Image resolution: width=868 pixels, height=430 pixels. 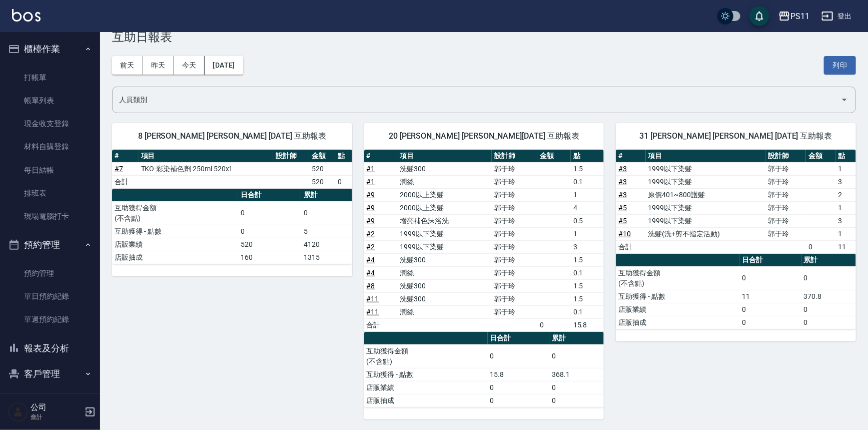 What do you see at coordinates (576, 375) in the screenshot?
I see `td: 368.1` at bounding box center [576, 375].